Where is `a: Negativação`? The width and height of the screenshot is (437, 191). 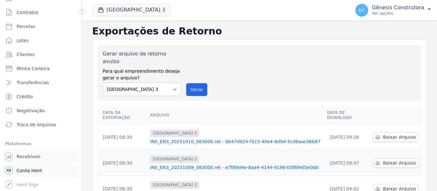 a: Negativação is located at coordinates (41, 111).